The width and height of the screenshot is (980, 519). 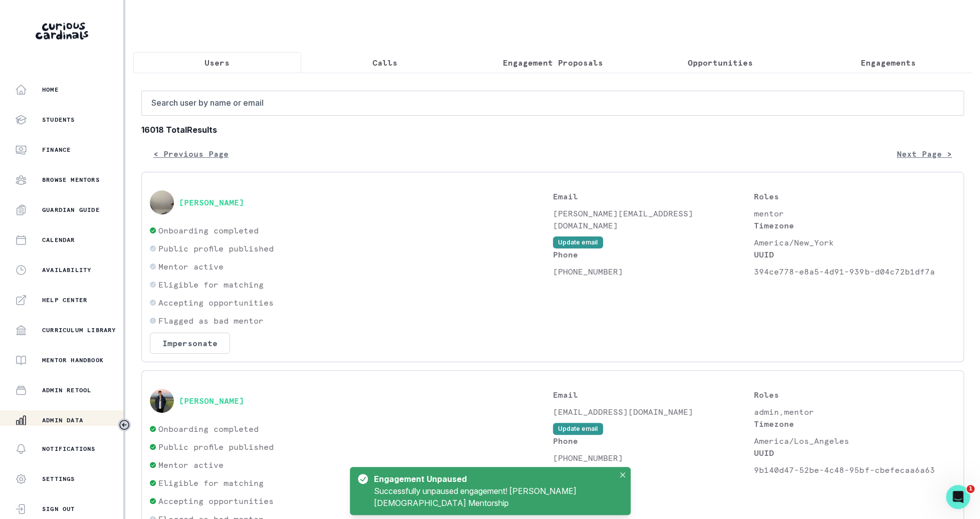 I want to click on button: < Previous Page, so click(x=191, y=154).